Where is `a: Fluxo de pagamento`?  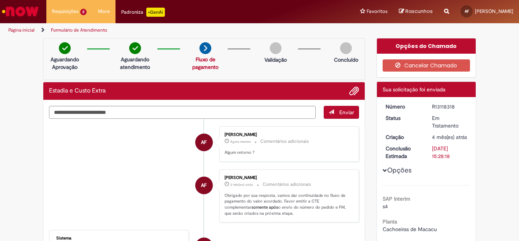
a: Fluxo de pagamento is located at coordinates (205, 63).